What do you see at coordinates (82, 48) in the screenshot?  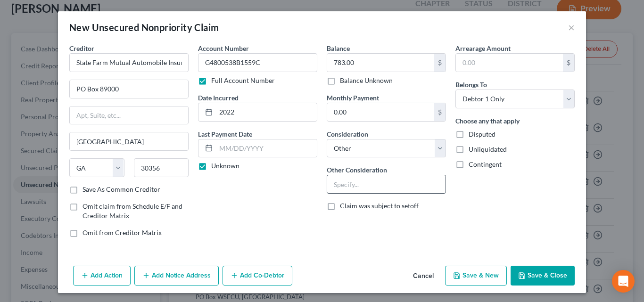 I see `span: Creditor` at bounding box center [82, 48].